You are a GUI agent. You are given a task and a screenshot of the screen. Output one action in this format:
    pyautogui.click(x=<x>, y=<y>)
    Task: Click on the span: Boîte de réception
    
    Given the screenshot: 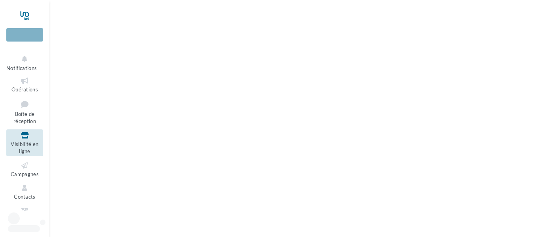 What is the action you would take?
    pyautogui.click(x=25, y=117)
    